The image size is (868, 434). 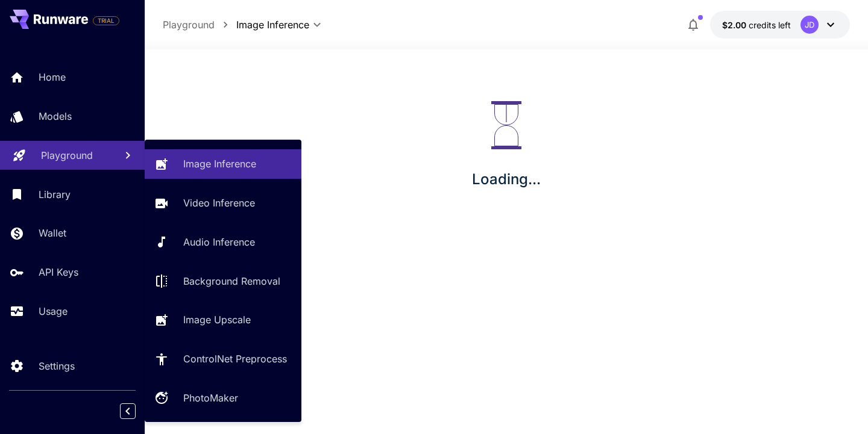 I want to click on p: ControlNet Preprocess, so click(x=235, y=359).